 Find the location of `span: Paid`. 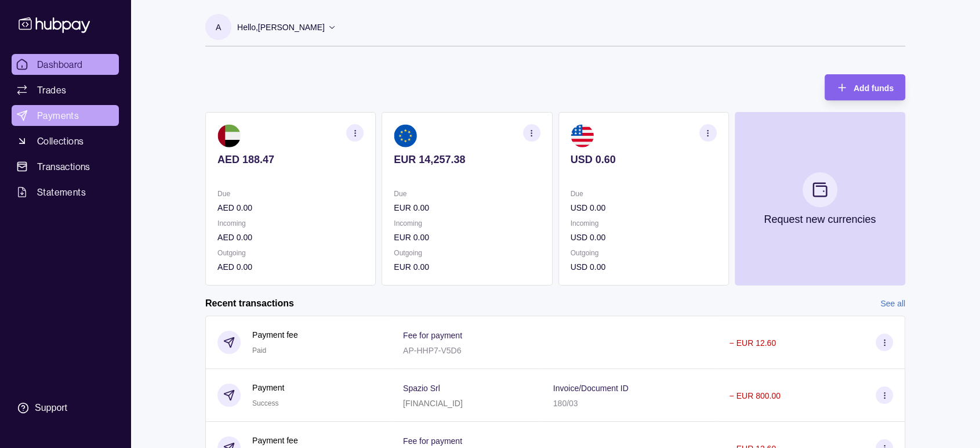

span: Paid is located at coordinates (259, 350).